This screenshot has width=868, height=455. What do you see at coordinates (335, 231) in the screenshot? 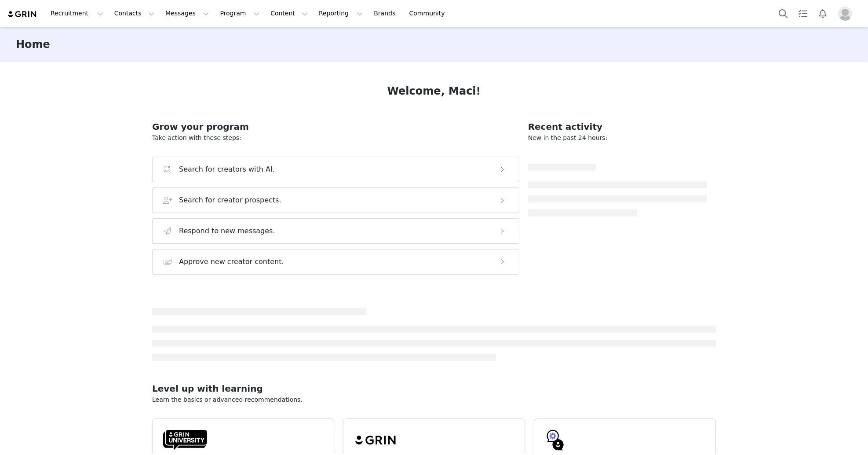
I see `button: Respond to new messages.` at bounding box center [335, 231].